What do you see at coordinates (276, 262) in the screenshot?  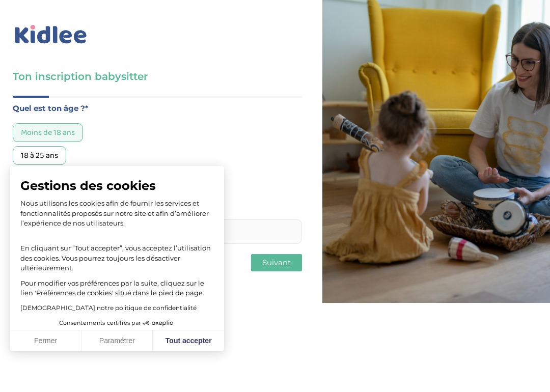 I see `span: Suivant` at bounding box center [276, 262].